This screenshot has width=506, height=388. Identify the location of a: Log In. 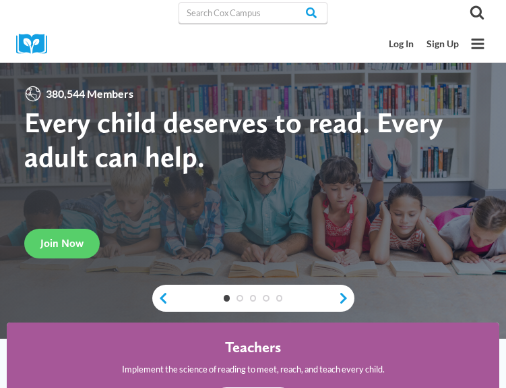
(401, 44).